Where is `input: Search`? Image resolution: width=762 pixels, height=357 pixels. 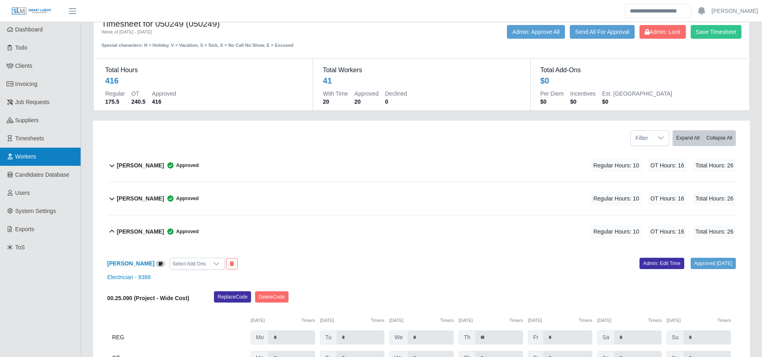
input: Search is located at coordinates (658, 11).